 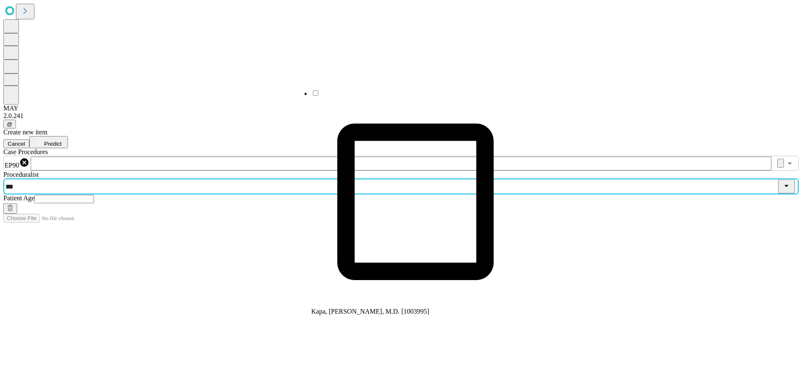 I want to click on button: Cancel, so click(x=16, y=143).